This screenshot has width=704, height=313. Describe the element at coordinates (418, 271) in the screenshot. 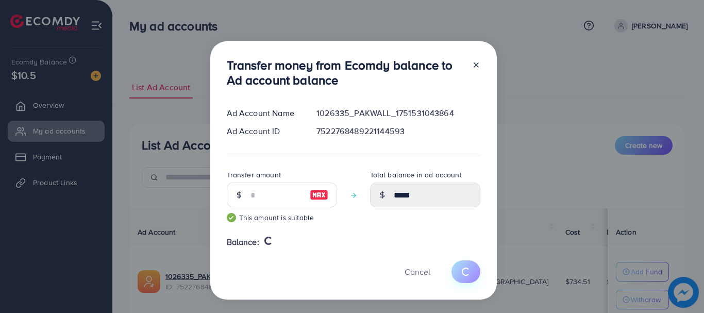

I see `button: Cancel` at that location.